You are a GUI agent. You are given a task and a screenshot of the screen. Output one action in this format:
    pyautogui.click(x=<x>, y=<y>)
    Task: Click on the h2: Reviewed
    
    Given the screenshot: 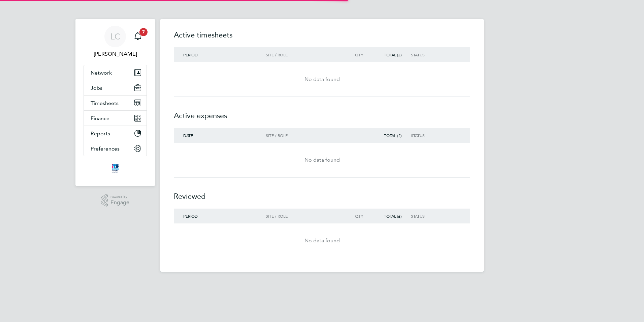 What is the action you would take?
    pyautogui.click(x=322, y=193)
    